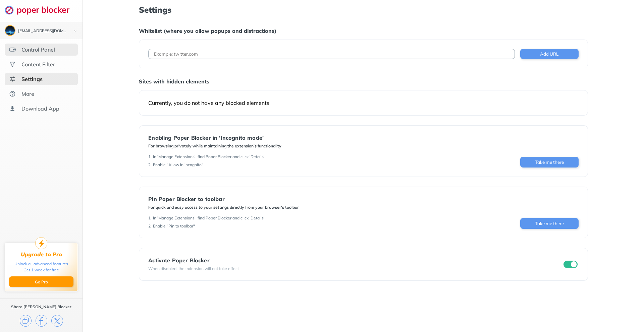 The height and width of the screenshot is (332, 644). I want to click on div: Settings, so click(32, 79).